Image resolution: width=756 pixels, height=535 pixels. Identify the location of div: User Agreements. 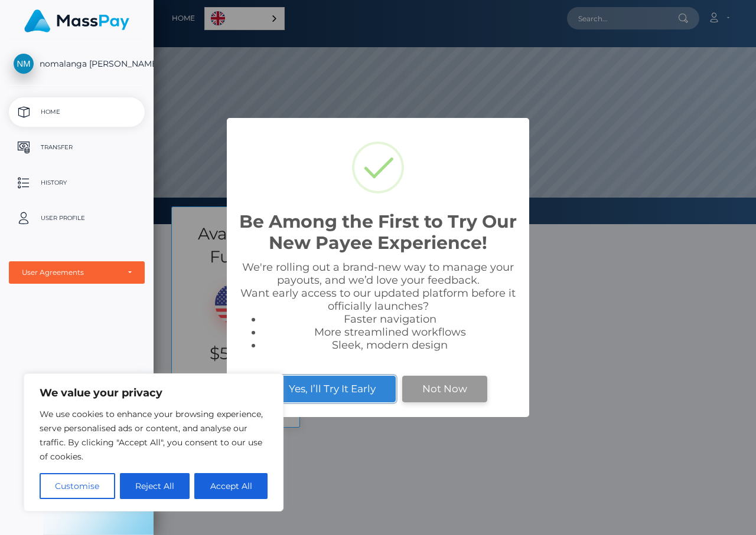
(70, 273).